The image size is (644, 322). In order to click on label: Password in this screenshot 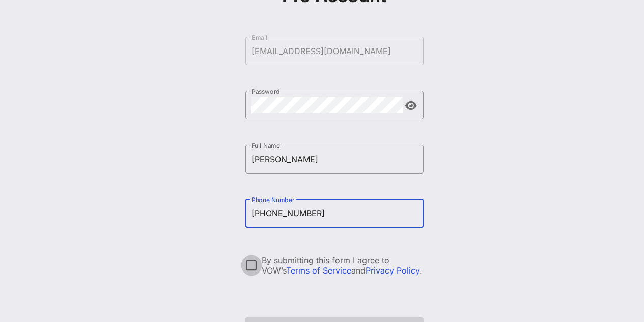, I will do `click(266, 91)`.